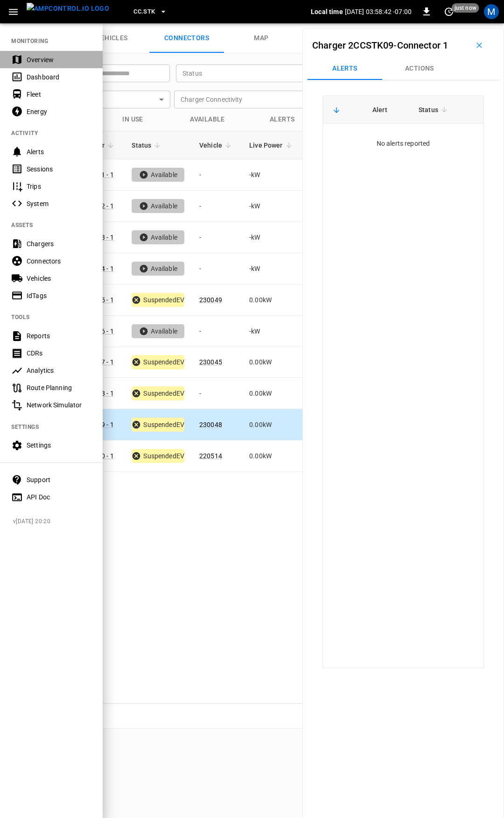  I want to click on div: profile-icon, so click(492, 12).